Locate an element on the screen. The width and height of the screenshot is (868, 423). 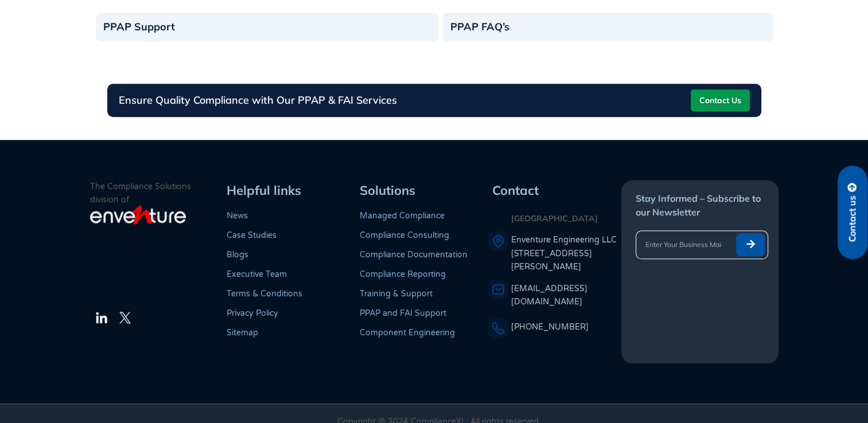
span: Helpful links is located at coordinates (264, 190).